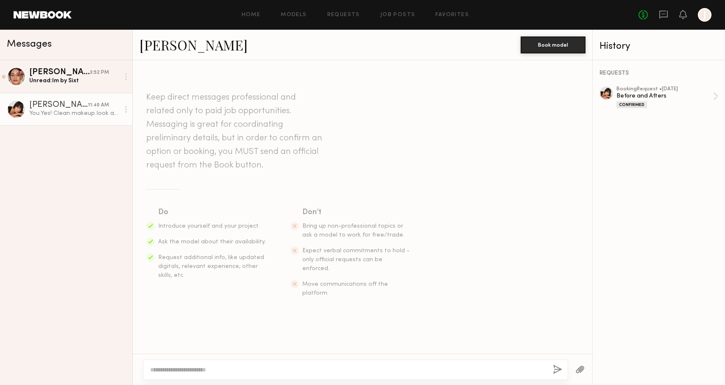  Describe the element at coordinates (659, 73) in the screenshot. I see `div: REQUESTS` at that location.